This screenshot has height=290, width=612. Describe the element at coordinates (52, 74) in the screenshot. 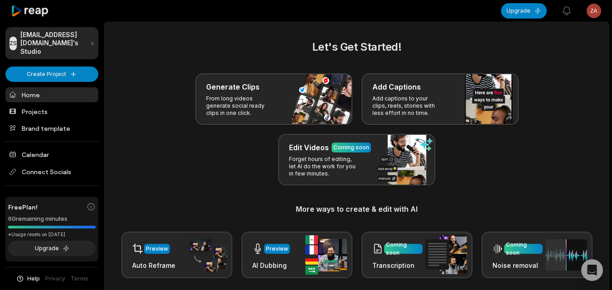

I see `button: Create Project` at that location.